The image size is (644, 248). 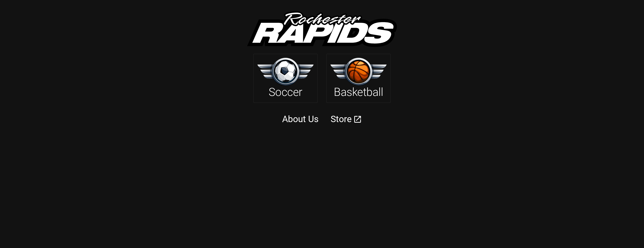 What do you see at coordinates (359, 78) in the screenshot?
I see `a: Basketball` at bounding box center [359, 78].